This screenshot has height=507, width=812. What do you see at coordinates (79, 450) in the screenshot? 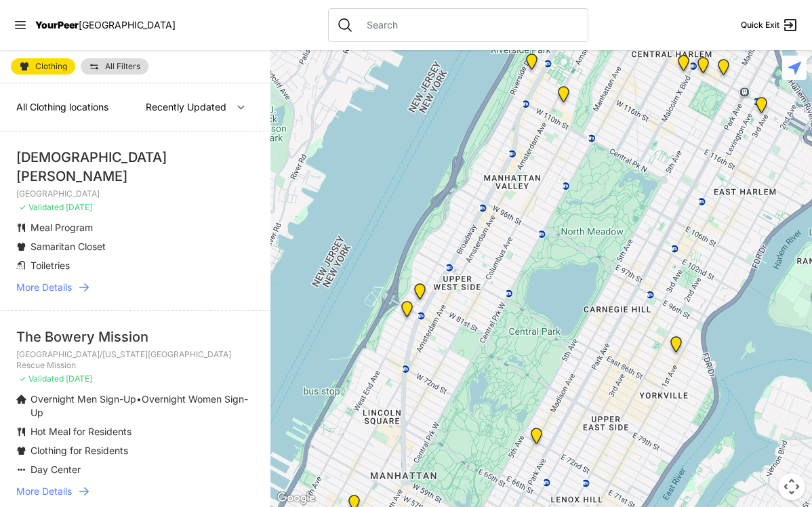
I see `span: Clothing for Residents` at bounding box center [79, 450].